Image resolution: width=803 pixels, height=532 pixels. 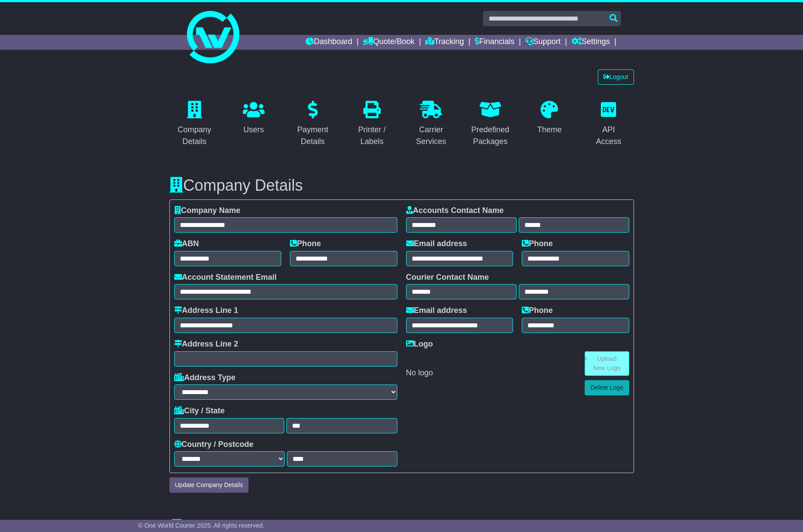 I want to click on label: Logo, so click(x=419, y=344).